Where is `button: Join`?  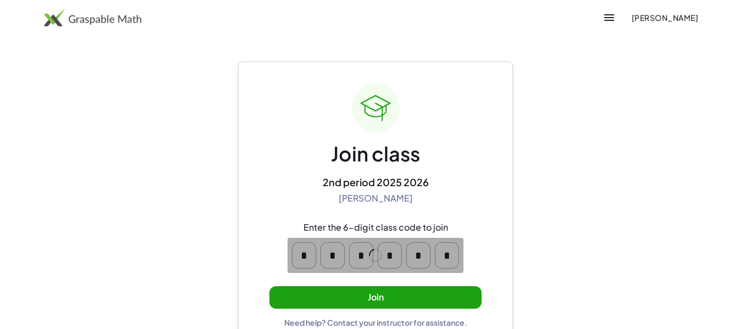
button: Join is located at coordinates (375, 297).